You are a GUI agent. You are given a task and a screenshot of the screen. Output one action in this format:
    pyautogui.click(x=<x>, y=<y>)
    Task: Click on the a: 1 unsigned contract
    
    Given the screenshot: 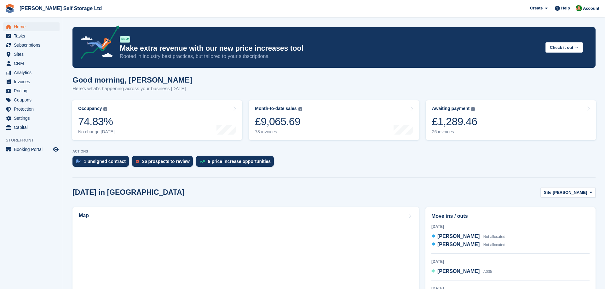 What is the action you would take?
    pyautogui.click(x=102, y=163)
    